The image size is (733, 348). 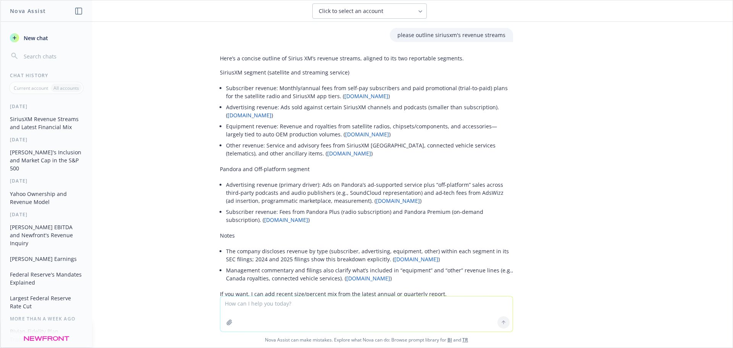 What do you see at coordinates (369, 11) in the screenshot?
I see `button: Click to select an account` at bounding box center [369, 11].